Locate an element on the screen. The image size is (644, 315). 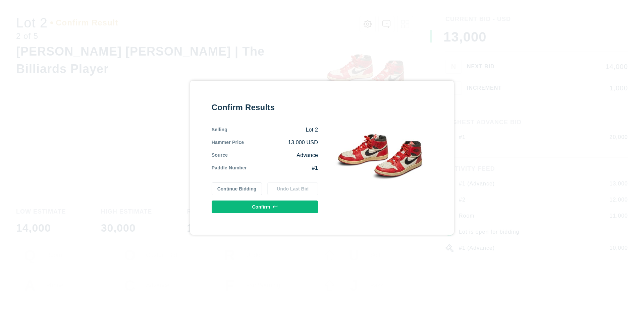
div: Lot 2 is located at coordinates (273, 130).